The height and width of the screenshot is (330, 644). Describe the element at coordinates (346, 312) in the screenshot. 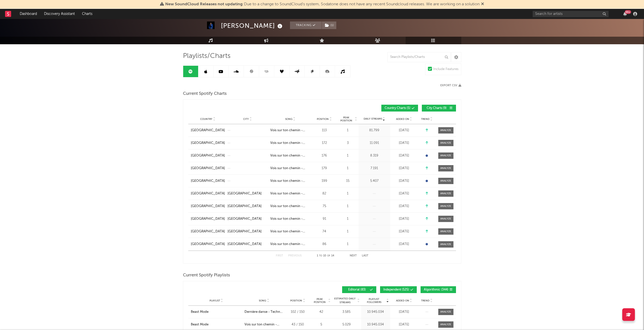

I see `div: 3.585` at that location.